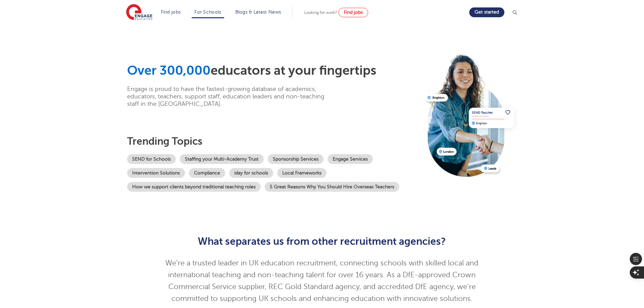  I want to click on p: We’re a trusted leader in UK education recruitment, connecting schools with skilled local and int..., so click(322, 281).